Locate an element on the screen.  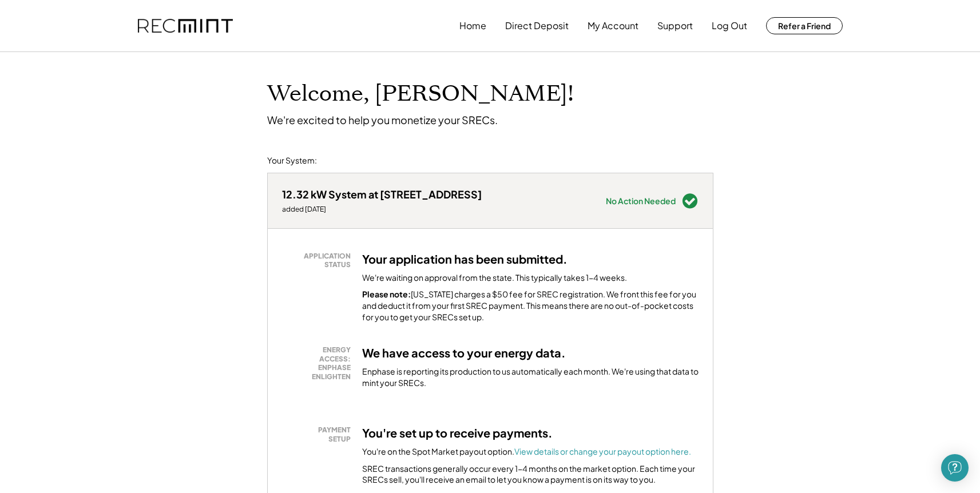
button: Direct Deposit is located at coordinates (537, 26).